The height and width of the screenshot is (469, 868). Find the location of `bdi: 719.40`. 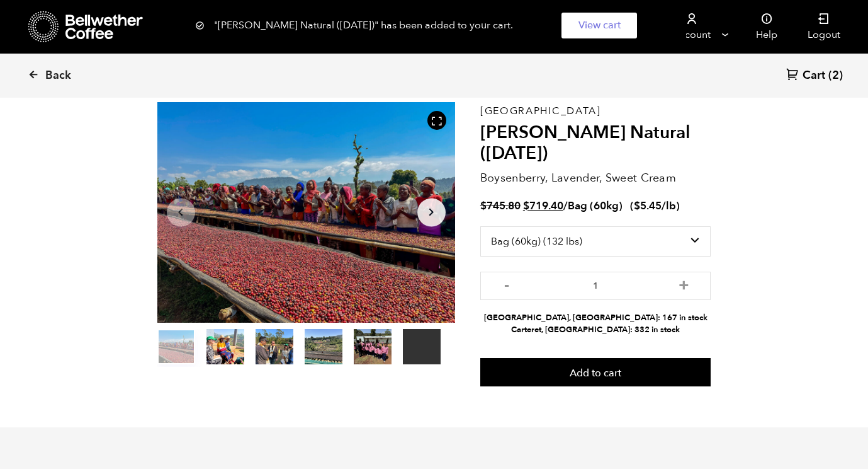

bdi: 719.40 is located at coordinates (543, 205).